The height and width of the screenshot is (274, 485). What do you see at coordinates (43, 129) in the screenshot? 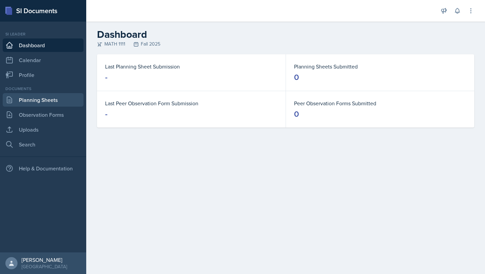
I see `a: Uploads` at bounding box center [43, 129].